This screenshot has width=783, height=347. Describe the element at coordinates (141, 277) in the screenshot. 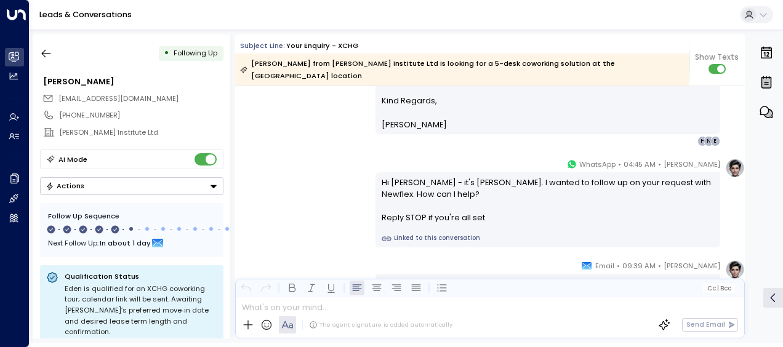

I see `p: Qualification Status` at that location.